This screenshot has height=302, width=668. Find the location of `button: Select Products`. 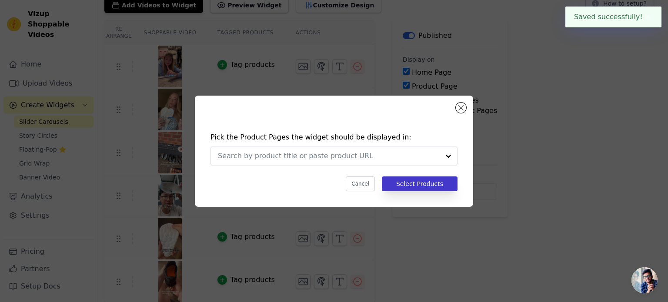

button: Select Products is located at coordinates (420, 184).